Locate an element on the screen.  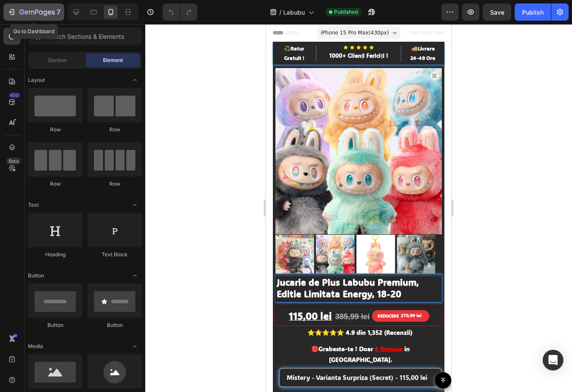
input: Search Sections & Elements is located at coordinates (85, 37).